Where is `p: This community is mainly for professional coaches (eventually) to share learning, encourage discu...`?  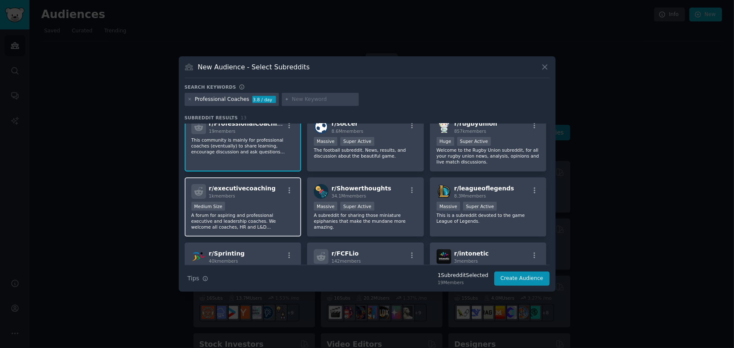 p: This community is mainly for professional coaches (eventually) to share learning, encourage discu... is located at coordinates (243, 146).